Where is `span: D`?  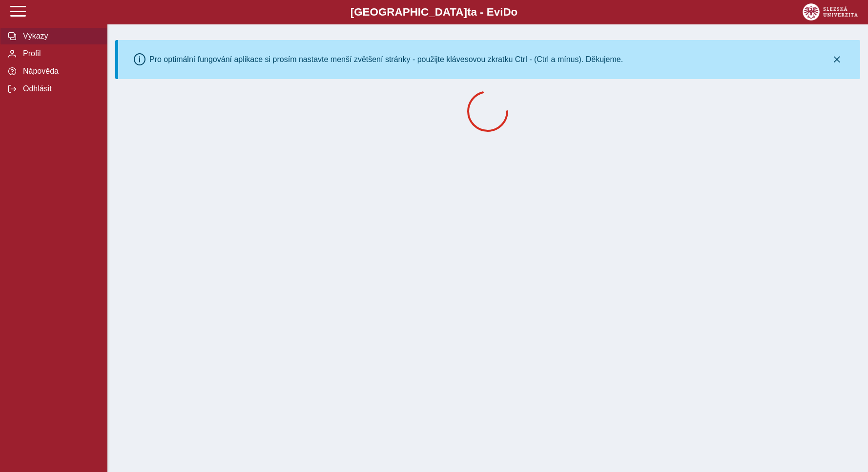 span: D is located at coordinates (506, 11).